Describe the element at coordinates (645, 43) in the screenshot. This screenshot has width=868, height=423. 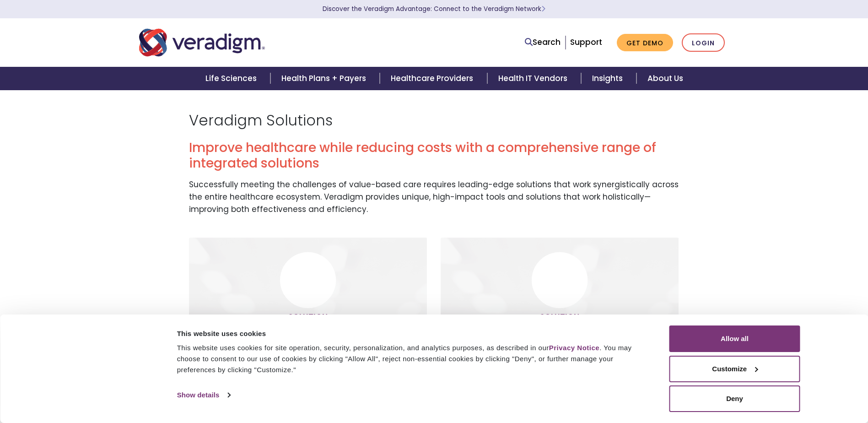
I see `a: Get Demo` at that location.